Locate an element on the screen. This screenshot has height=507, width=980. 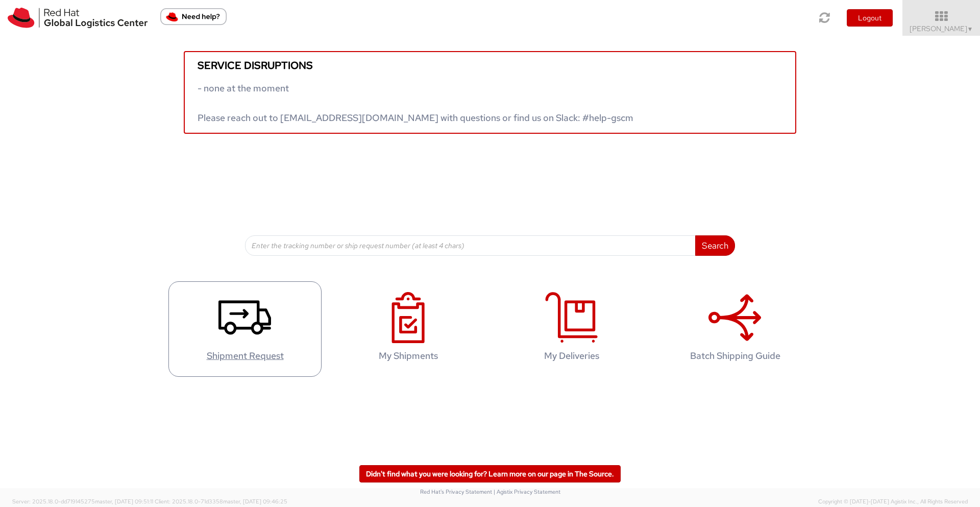
h5: Service disruptions is located at coordinates (490, 66).